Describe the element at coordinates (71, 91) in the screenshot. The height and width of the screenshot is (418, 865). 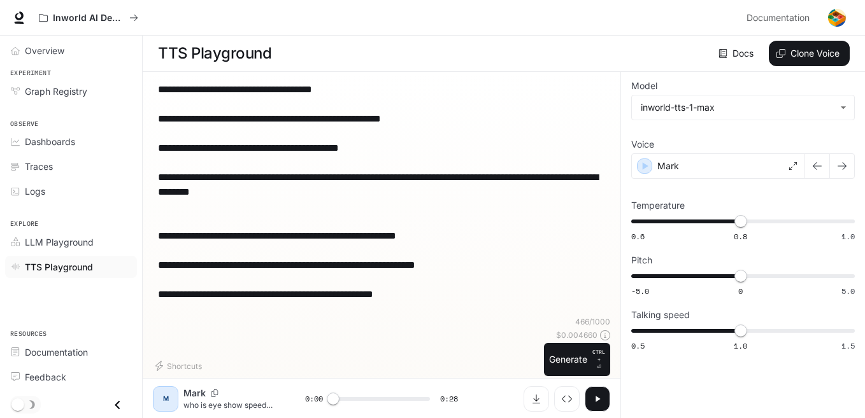
I see `a: Graph Registry` at that location.